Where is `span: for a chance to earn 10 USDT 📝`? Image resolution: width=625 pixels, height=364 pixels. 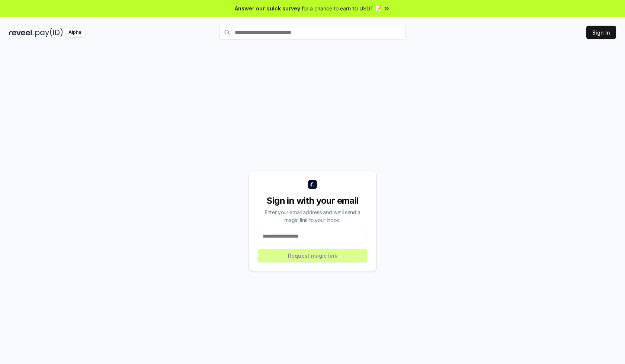 span: for a chance to earn 10 USDT 📝 is located at coordinates (342, 8).